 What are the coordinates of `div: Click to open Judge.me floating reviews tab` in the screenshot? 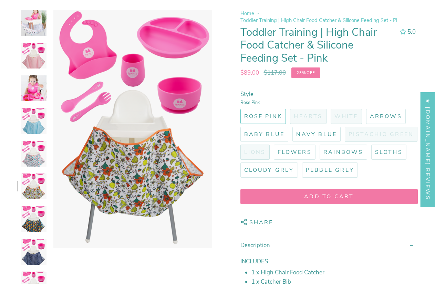 It's located at (428, 149).